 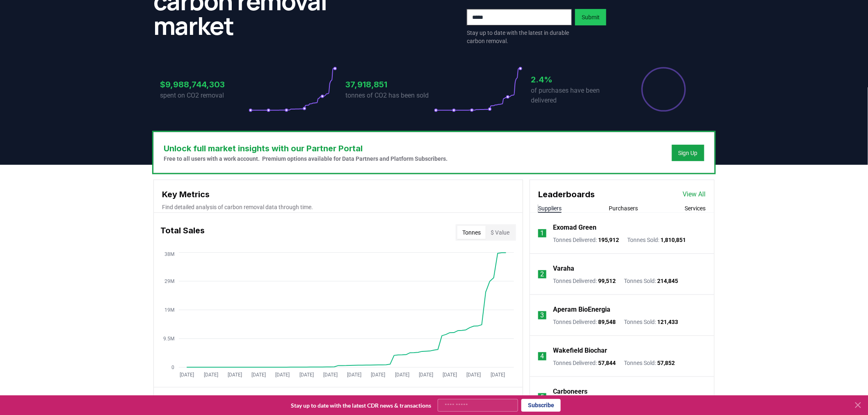 I want to click on span: 195,912, so click(x=609, y=240).